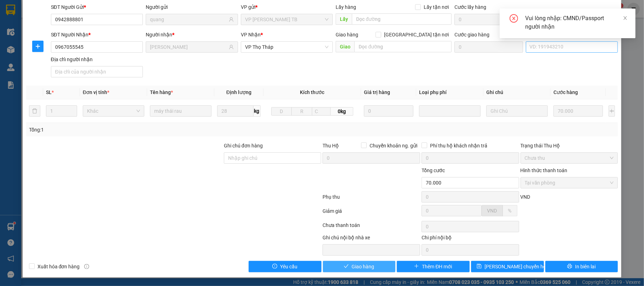 The image size is (644, 286). Describe the element at coordinates (459, 145) in the screenshot. I see `span: Phí thu hộ khách nhận trả` at that location.